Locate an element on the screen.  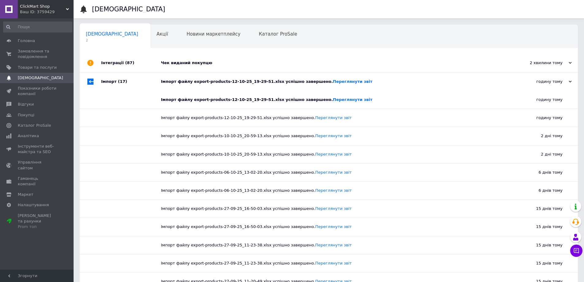
span: (17) is located at coordinates (123, 81).